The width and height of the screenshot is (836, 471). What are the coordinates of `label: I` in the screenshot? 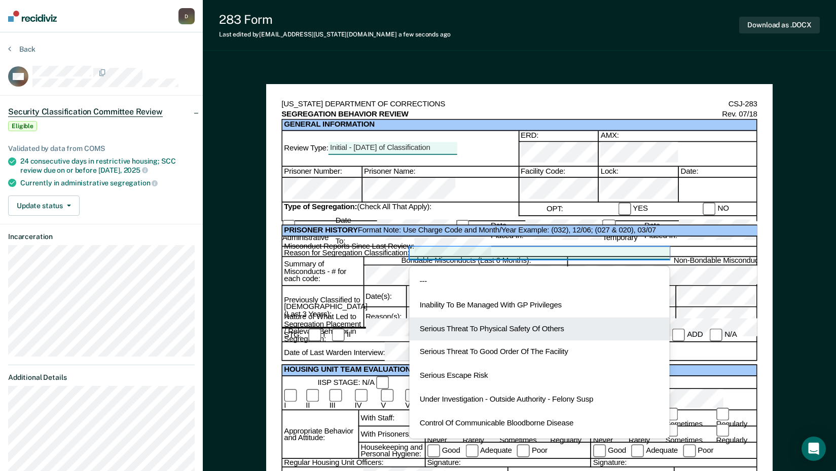 It's located at (316, 335).